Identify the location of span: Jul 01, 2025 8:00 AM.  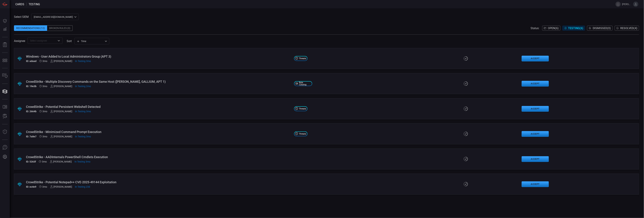
(45, 187).